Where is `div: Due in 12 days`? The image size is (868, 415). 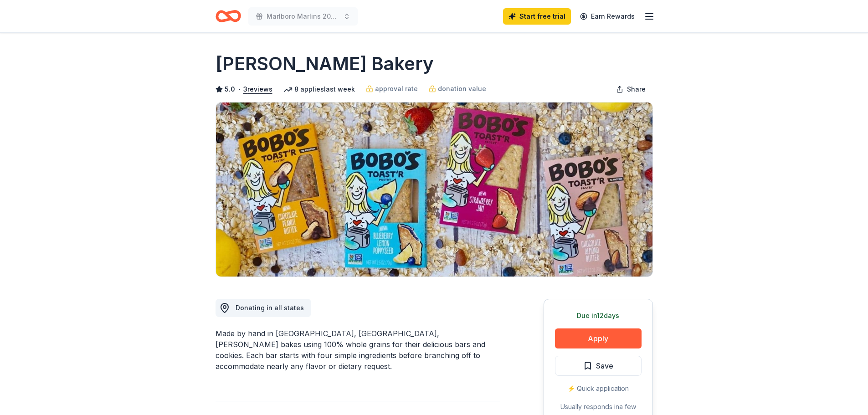 div: Due in 12 days is located at coordinates (599, 316).